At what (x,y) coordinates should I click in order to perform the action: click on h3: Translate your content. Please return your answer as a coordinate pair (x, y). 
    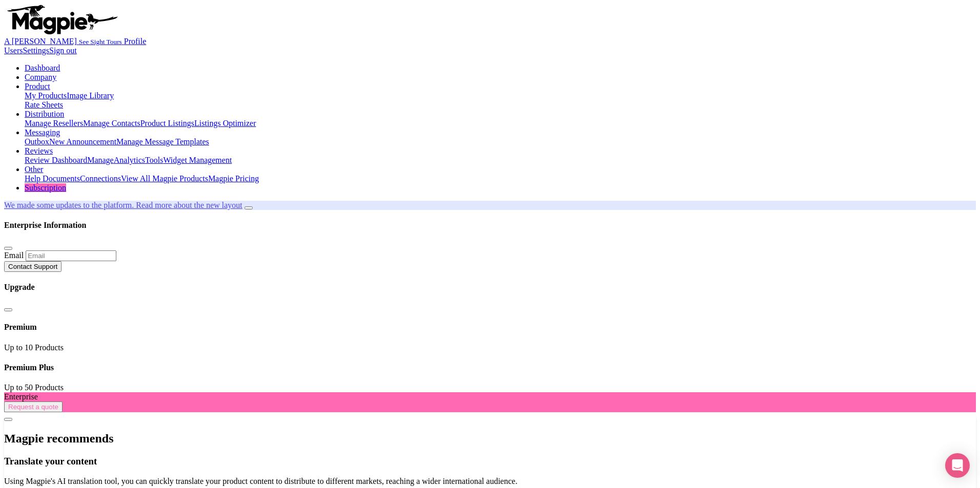
    Looking at the image, I should click on (490, 461).